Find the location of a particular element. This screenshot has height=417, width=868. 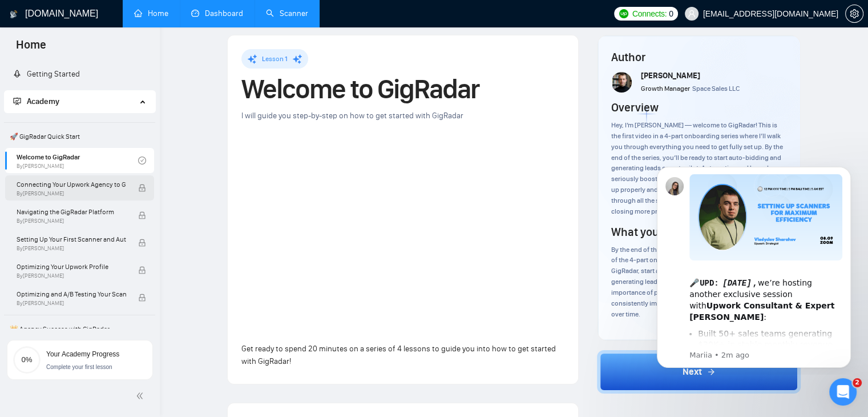

p: Message from Mariia, sent 2m ago is located at coordinates (126, 199).